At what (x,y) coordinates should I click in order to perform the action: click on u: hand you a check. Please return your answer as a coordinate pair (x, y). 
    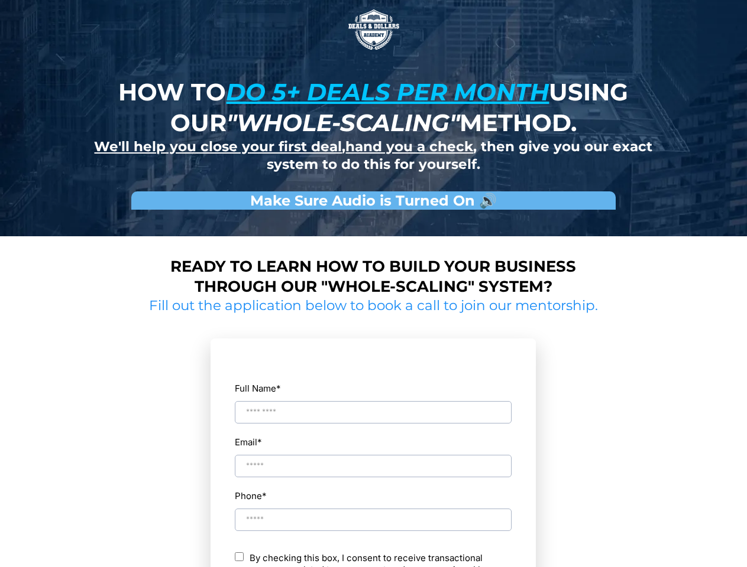
    Looking at the image, I should click on (409, 147).